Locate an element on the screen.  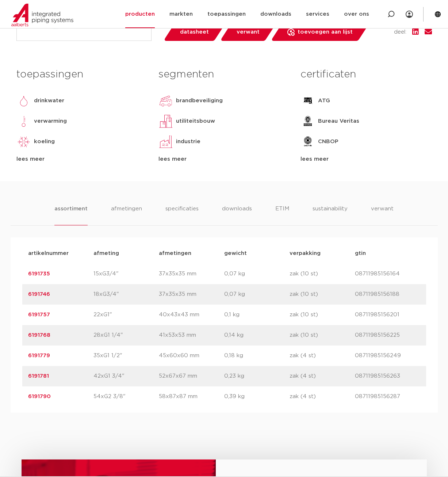
p: 08711985156225 is located at coordinates (387, 335).